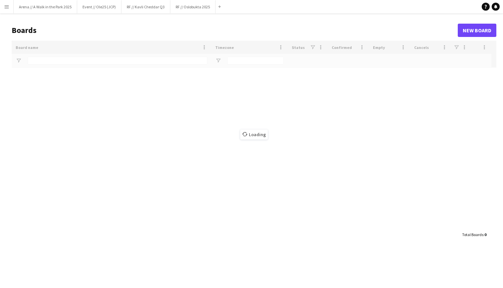 The width and height of the screenshot is (503, 288). What do you see at coordinates (235, 30) in the screenshot?
I see `h1: Boards` at bounding box center [235, 30].